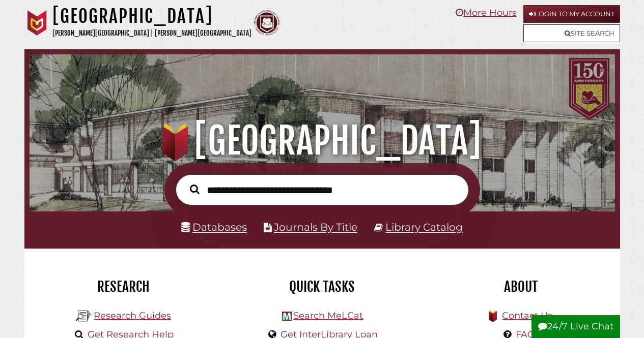 This screenshot has height=338, width=644. I want to click on h2: About, so click(521, 287).